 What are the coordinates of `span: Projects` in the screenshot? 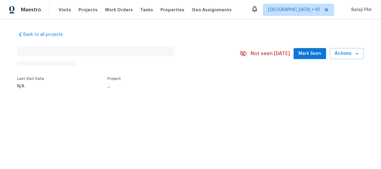 It's located at (88, 10).